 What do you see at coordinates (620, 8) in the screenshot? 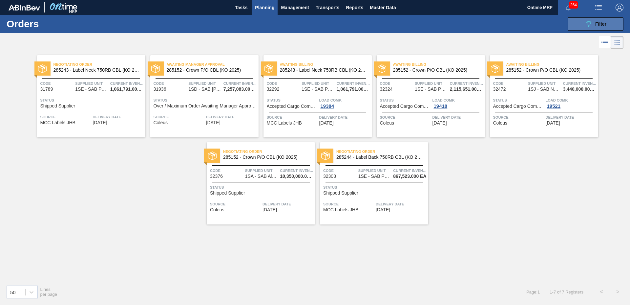
I see `img: Logout` at bounding box center [620, 8].